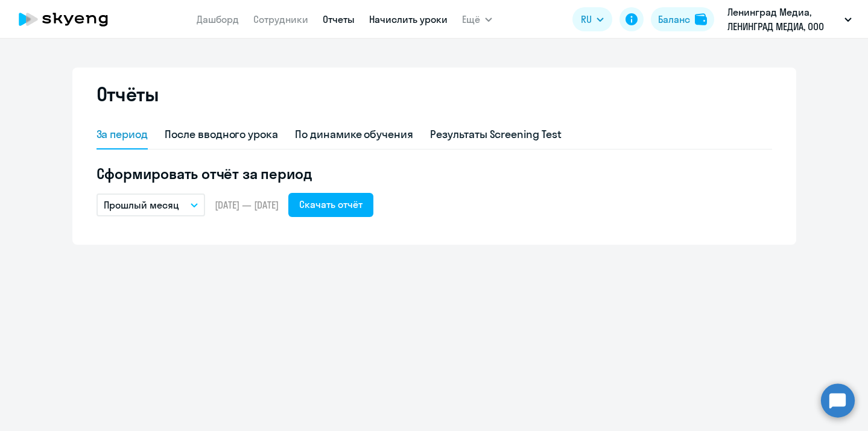 The height and width of the screenshot is (431, 868). I want to click on span: RU, so click(586, 19).